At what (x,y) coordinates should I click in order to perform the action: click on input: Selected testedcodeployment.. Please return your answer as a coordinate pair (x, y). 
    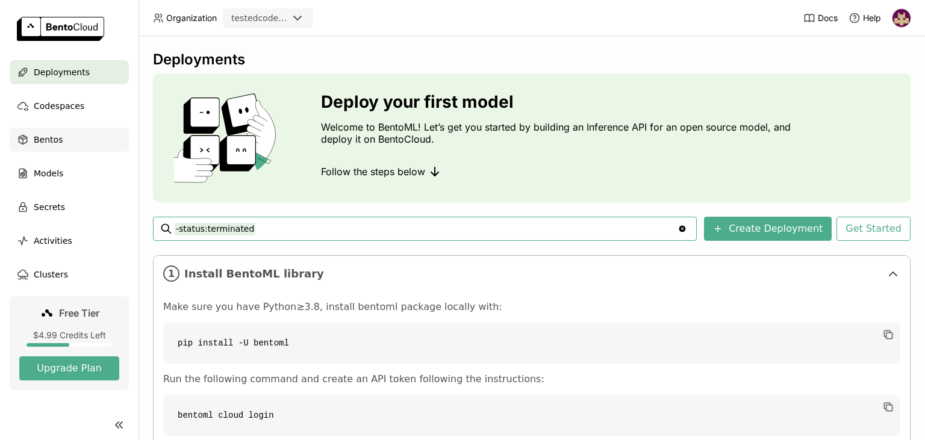
    Looking at the image, I should click on (290, 19).